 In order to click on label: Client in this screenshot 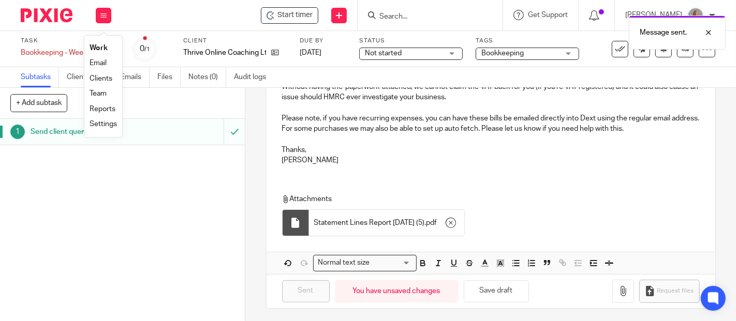, I will do `click(235, 41)`.